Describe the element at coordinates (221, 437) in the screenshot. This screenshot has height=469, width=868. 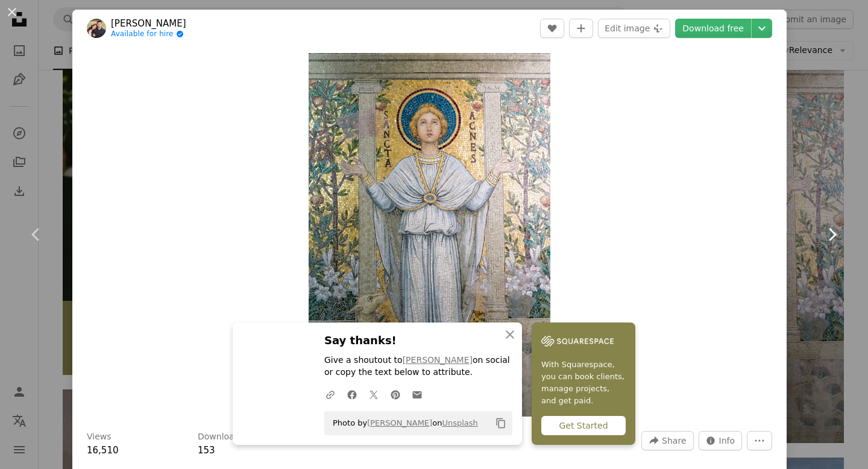
I see `h3: Downloads` at that location.